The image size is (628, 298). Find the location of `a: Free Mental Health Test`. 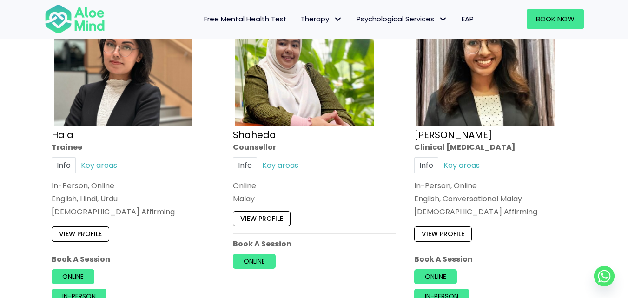

a: Free Mental Health Test is located at coordinates (245, 19).